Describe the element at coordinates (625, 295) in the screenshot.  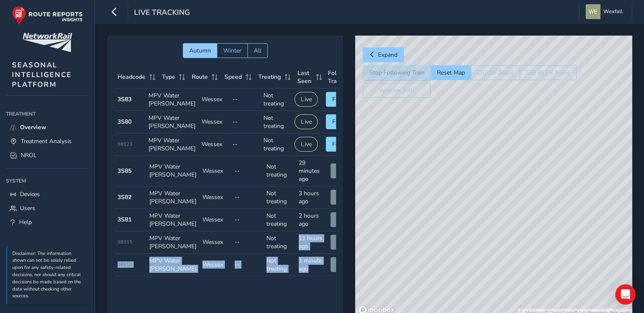
I see `div: Open Intercom Messenger` at that location.